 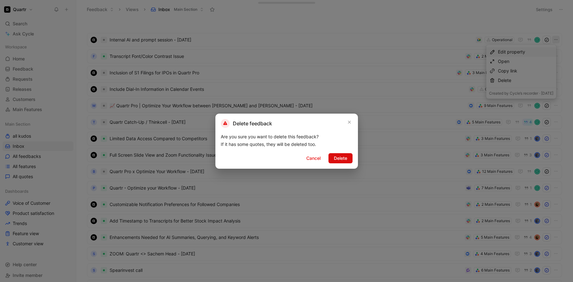 I want to click on span: Cancel, so click(x=313, y=158).